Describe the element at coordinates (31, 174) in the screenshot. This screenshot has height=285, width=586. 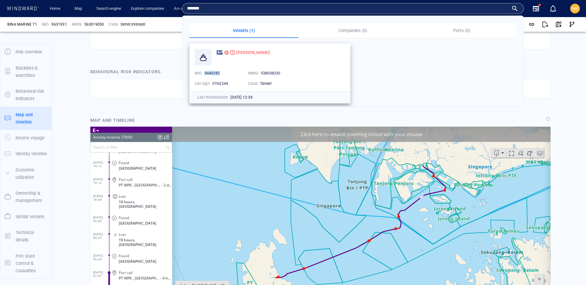
I see `p: Economic utilization` at that location.